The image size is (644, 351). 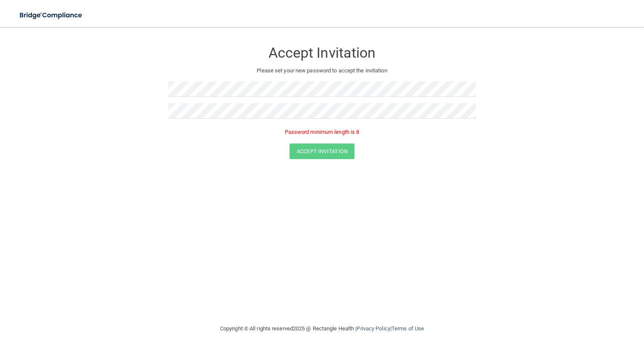 What do you see at coordinates (322, 132) in the screenshot?
I see `p: Password minimum length is 8` at bounding box center [322, 132].